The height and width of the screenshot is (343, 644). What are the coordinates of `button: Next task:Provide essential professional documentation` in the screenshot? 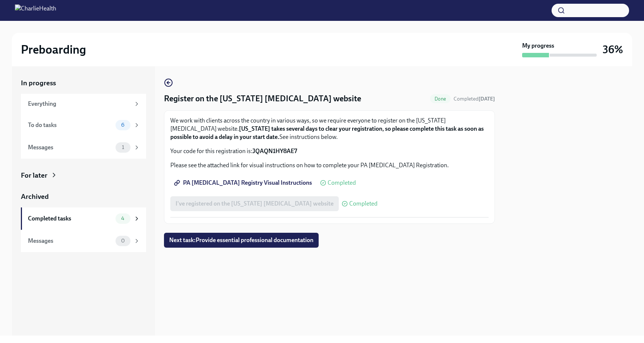 It's located at (241, 240).